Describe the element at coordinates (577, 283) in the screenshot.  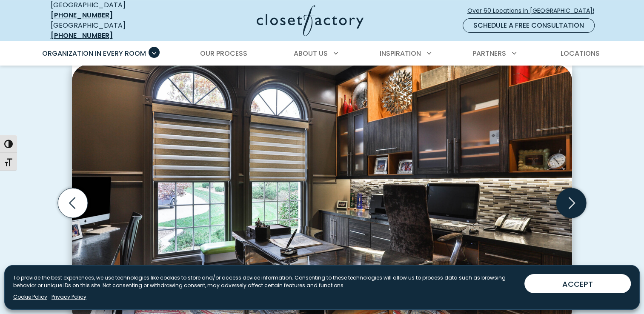
I see `button: ACCEPT` at that location.